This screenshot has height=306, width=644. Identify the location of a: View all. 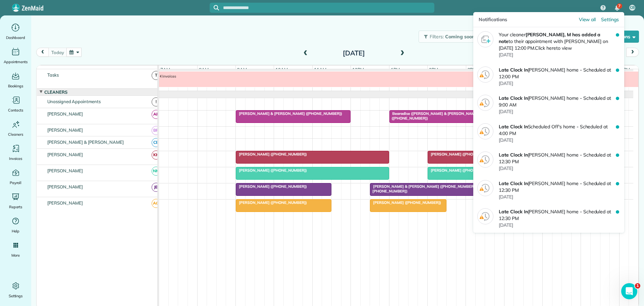
(588, 19).